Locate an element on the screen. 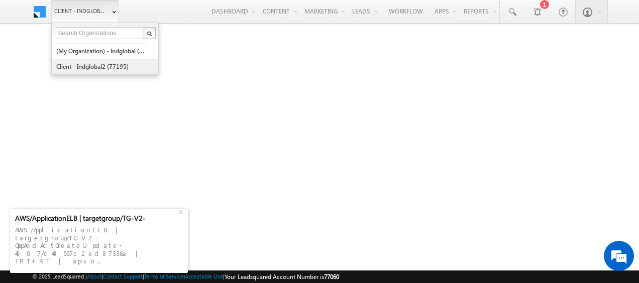  span: Client - indglobal1 (77060) is located at coordinates (80, 11).